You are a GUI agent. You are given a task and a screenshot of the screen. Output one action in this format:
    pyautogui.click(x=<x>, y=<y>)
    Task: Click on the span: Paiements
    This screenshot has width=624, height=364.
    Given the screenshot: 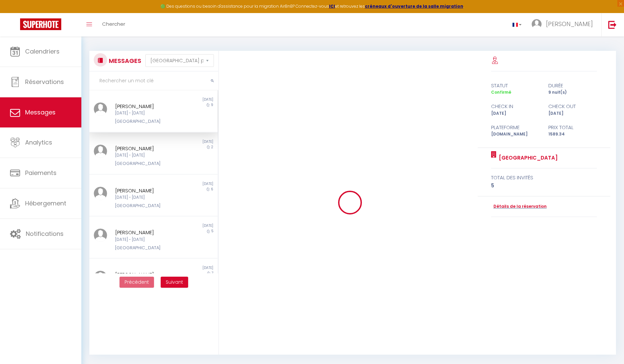 What is the action you would take?
    pyautogui.click(x=41, y=172)
    